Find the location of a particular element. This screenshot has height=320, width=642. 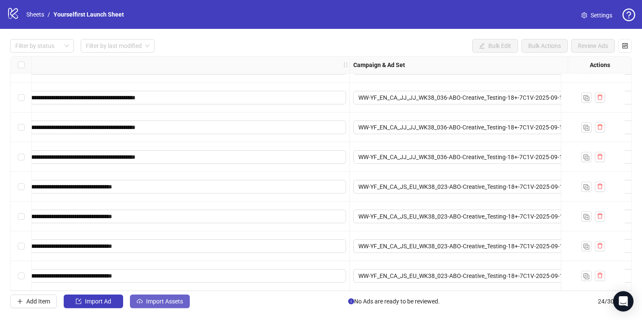

div: Select row 24 is located at coordinates (21, 276).